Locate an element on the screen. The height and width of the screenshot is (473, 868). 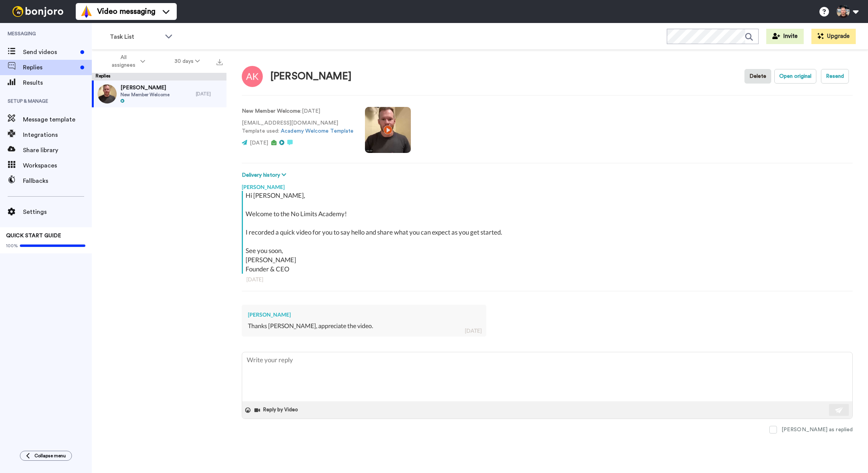
button: Reply by Video is located at coordinates (277, 410).